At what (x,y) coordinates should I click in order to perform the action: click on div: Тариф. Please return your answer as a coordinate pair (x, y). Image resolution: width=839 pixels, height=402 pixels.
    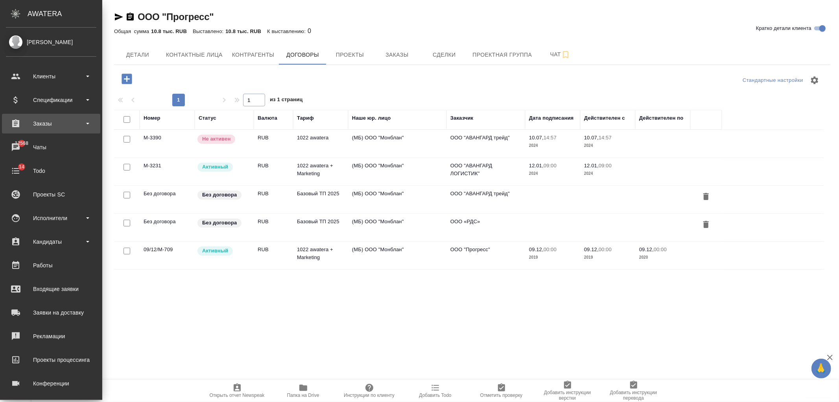
    Looking at the image, I should click on (305, 118).